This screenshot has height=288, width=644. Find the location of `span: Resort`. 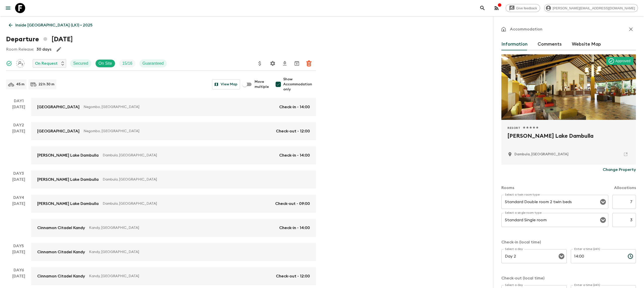

span: Resort is located at coordinates (514, 128).